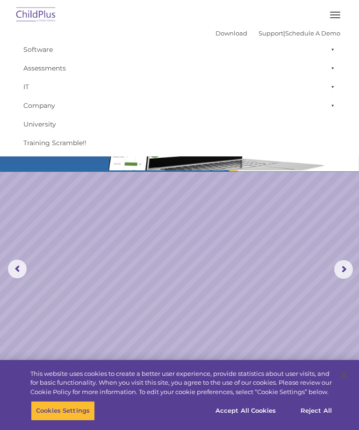 The image size is (359, 430). I want to click on button: Close, so click(344, 375).